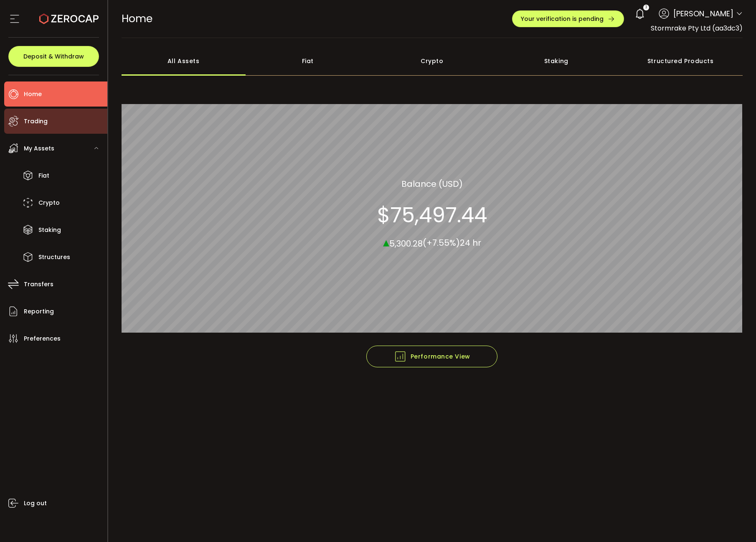 The width and height of the screenshot is (756, 542). What do you see at coordinates (556, 61) in the screenshot?
I see `div: Staking` at bounding box center [556, 61].